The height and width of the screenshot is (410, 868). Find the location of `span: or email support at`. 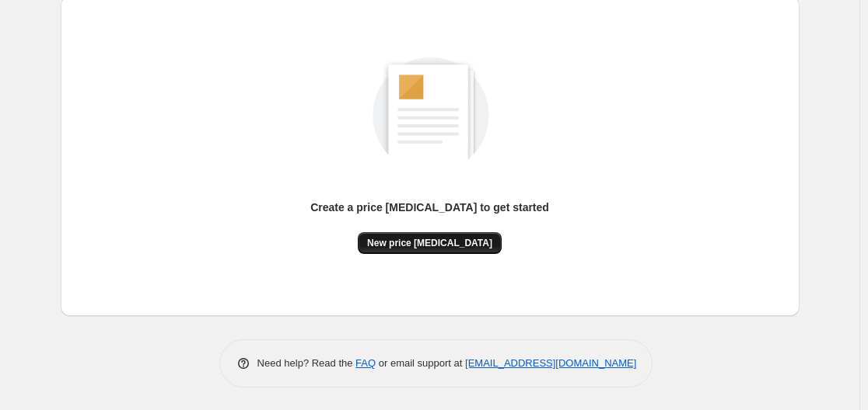

span: or email support at is located at coordinates (420, 363).